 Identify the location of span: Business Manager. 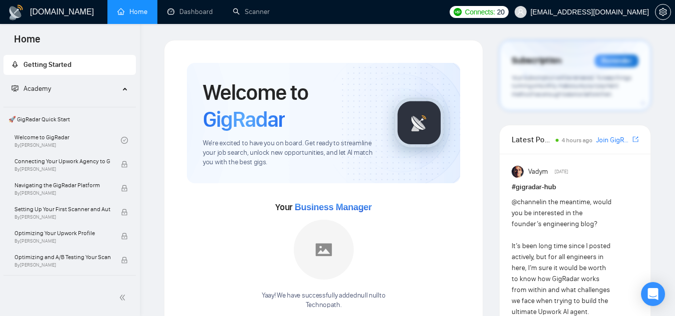
(333, 207).